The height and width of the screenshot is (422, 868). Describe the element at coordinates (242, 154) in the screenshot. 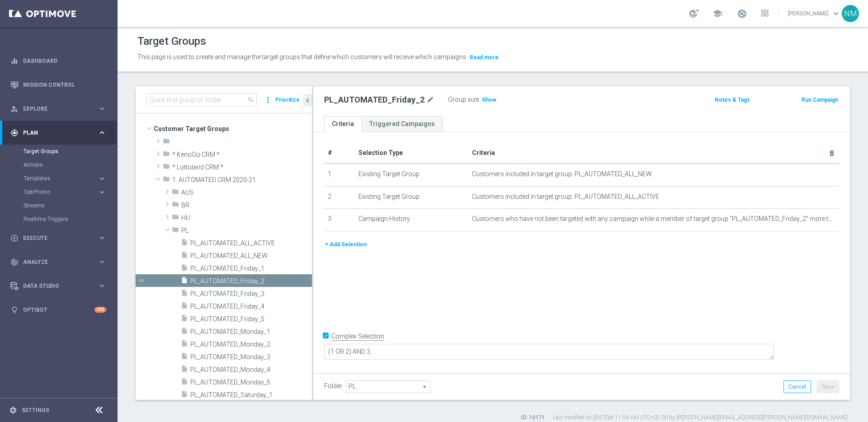

I see `span: * KenoGo CRM *` at that location.